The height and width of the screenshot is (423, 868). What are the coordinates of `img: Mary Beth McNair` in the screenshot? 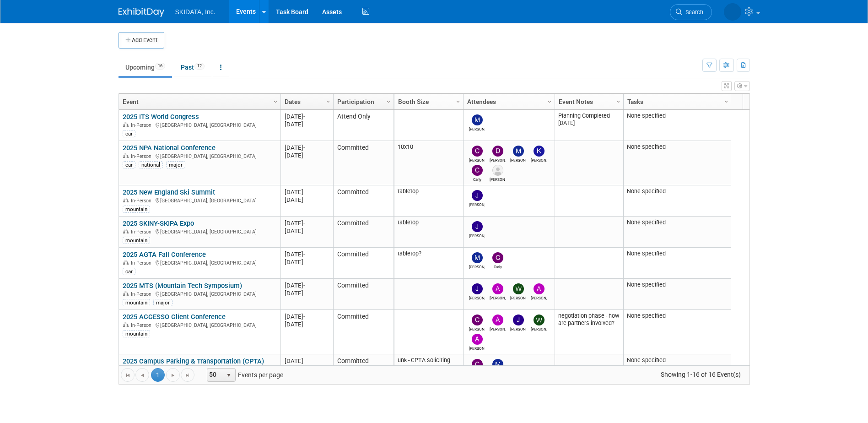 It's located at (733, 12).